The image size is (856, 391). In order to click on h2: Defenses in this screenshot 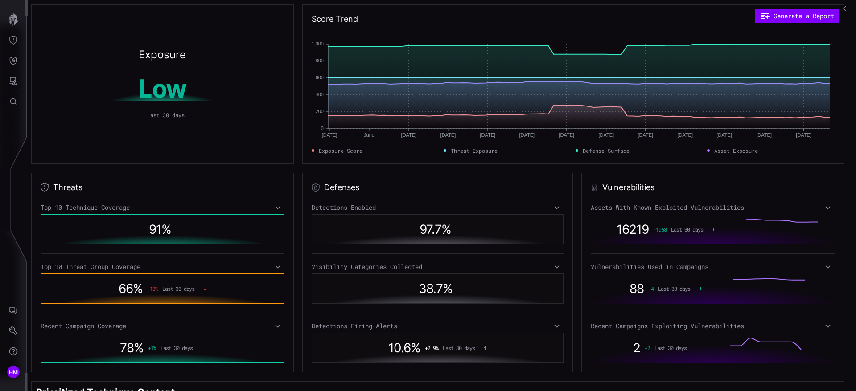, I will do `click(341, 188)`.